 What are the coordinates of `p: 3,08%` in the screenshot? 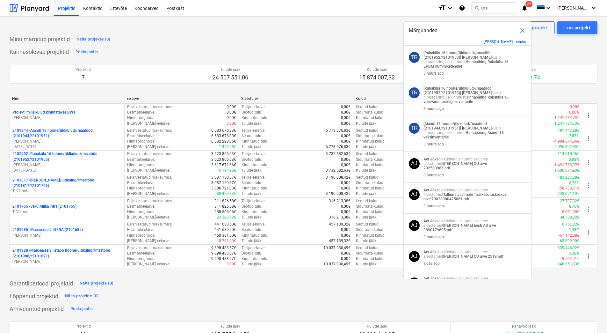 It's located at (574, 159).